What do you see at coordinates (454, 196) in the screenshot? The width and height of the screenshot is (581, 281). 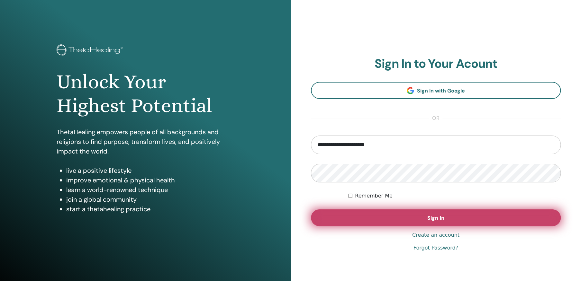 I see `div: Keep me authenticated indefinitely or until I manually logout` at bounding box center [454, 196].